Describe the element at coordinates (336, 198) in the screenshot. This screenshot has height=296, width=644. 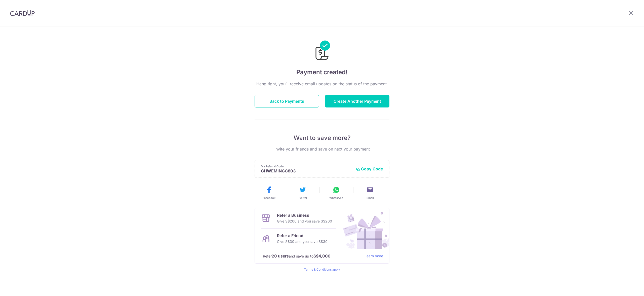
I see `span: WhatsApp` at that location.